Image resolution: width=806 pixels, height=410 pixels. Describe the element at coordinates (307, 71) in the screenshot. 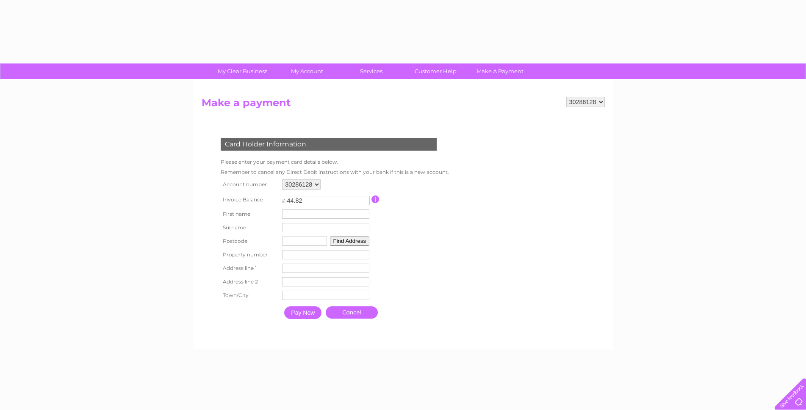

I see `a: My Account` at that location.